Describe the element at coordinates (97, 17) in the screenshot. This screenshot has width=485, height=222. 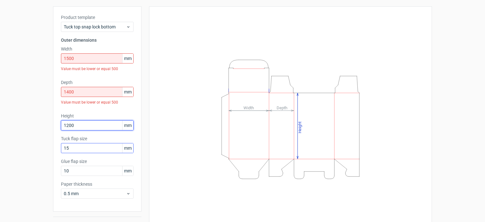
I see `label: Product template` at that location.